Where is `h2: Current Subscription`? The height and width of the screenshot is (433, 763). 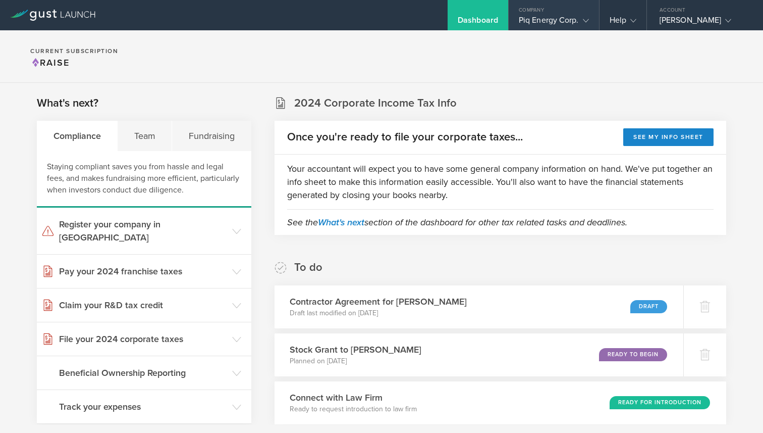
h2: Current Subscription is located at coordinates (74, 51).